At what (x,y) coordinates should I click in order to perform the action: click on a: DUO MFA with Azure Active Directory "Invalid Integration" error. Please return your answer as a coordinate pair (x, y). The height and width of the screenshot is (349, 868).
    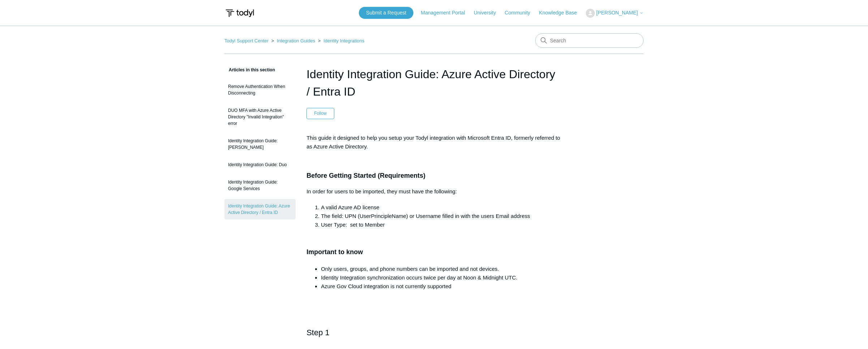
    Looking at the image, I should click on (260, 117).